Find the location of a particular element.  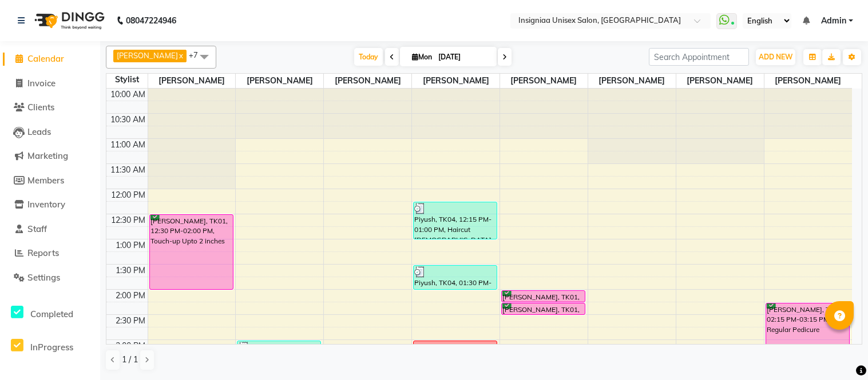

span: Settings is located at coordinates (44, 277).